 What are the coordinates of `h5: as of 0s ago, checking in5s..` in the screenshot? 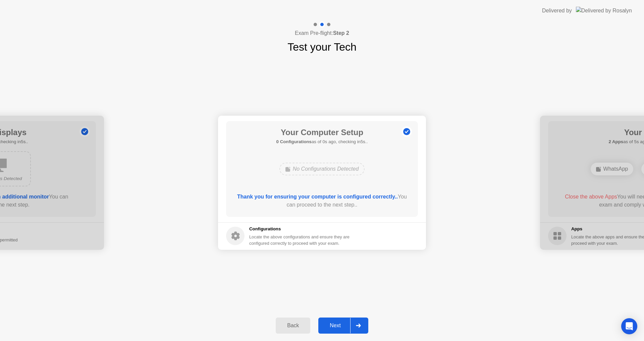 It's located at (322, 142).